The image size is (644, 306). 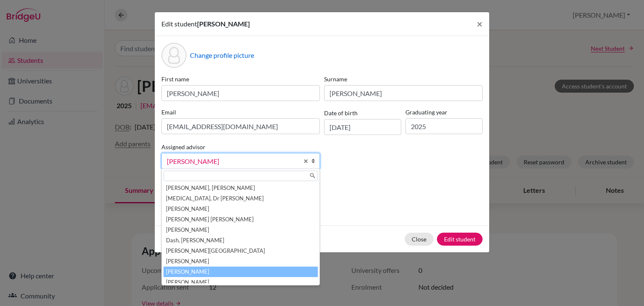 I want to click on label: Email, so click(x=240, y=112).